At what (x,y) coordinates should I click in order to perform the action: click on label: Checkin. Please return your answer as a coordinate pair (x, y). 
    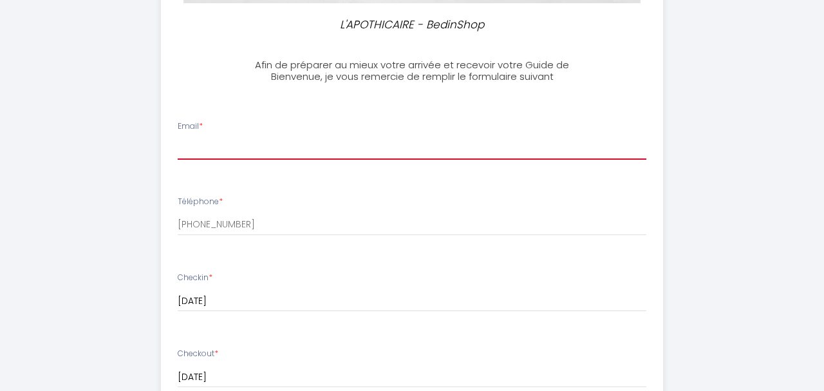
    Looking at the image, I should click on (195, 277).